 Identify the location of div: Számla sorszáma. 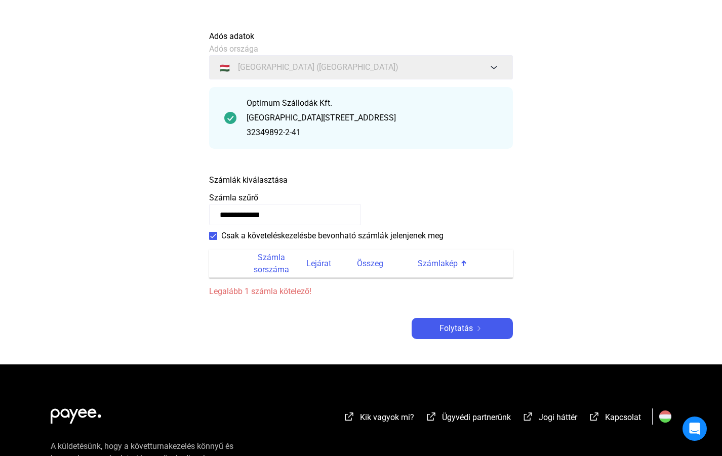
(276, 264).